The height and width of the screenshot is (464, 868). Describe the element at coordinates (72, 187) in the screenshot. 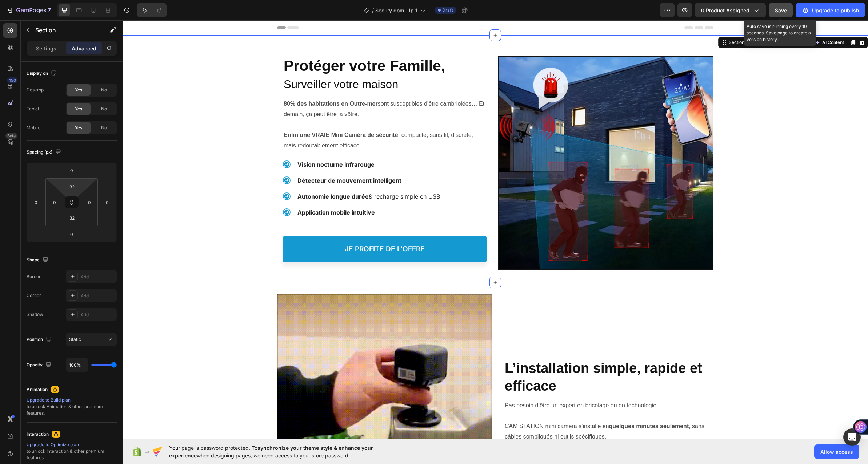

I see `input: 32px` at that location.